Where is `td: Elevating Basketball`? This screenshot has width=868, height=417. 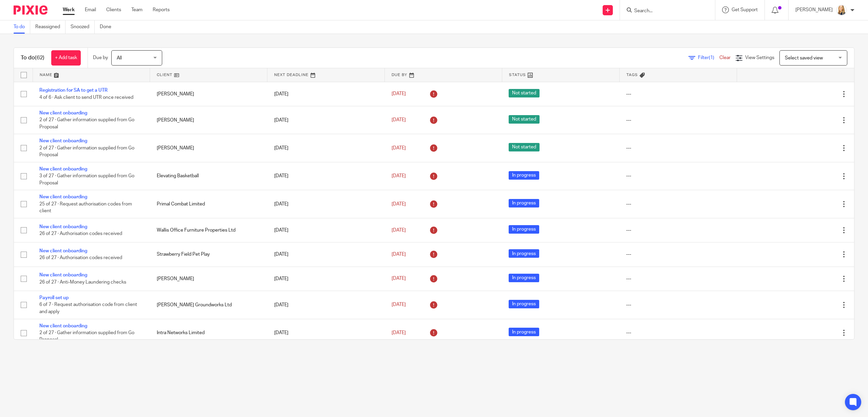 td: Elevating Basketball is located at coordinates (209, 176).